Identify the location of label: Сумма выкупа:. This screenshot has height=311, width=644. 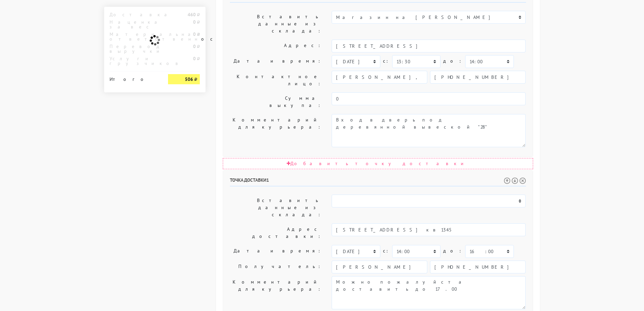
(276, 102).